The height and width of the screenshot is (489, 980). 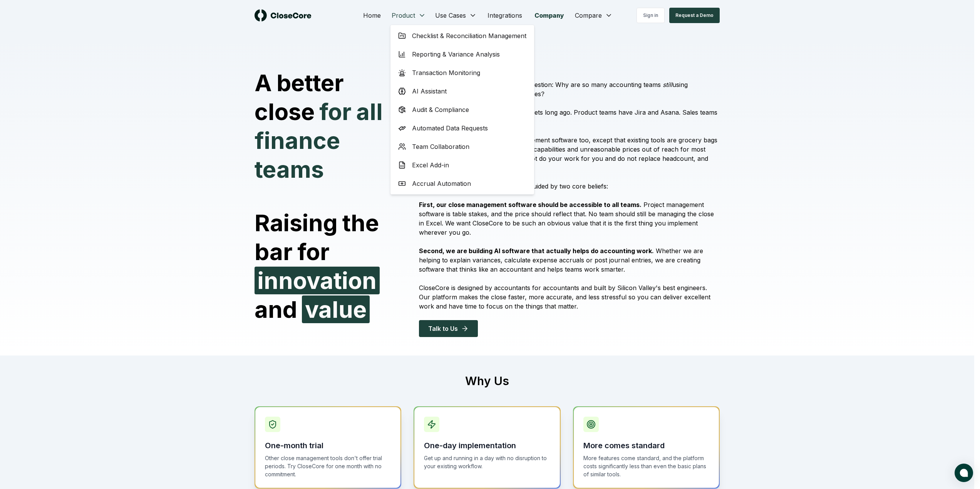 What do you see at coordinates (440, 110) in the screenshot?
I see `span: Audit & Compliance` at bounding box center [440, 110].